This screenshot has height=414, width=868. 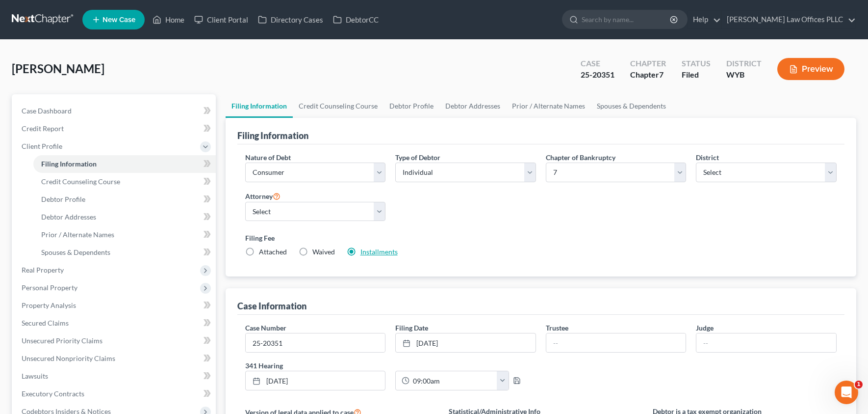 What do you see at coordinates (78, 234) in the screenshot?
I see `span: Prior / Alternate Names` at bounding box center [78, 234].